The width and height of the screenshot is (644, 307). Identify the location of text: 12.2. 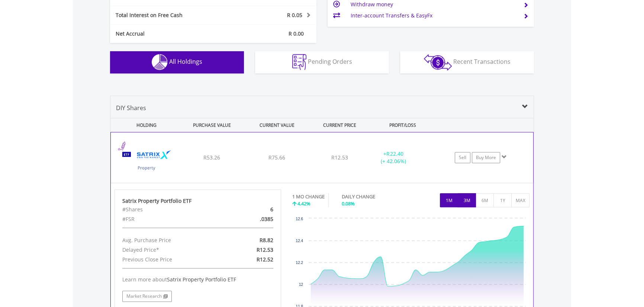
(299, 263).